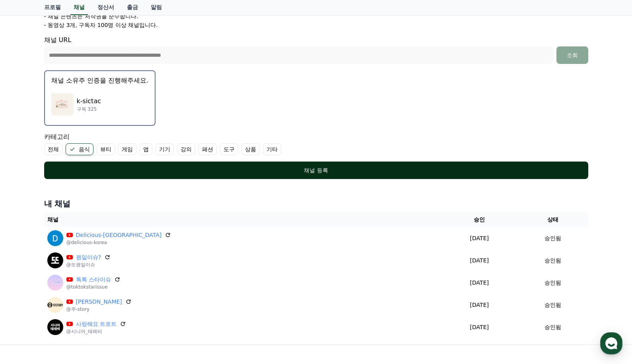  What do you see at coordinates (229, 150) in the screenshot?
I see `label: 도구` at bounding box center [229, 150].